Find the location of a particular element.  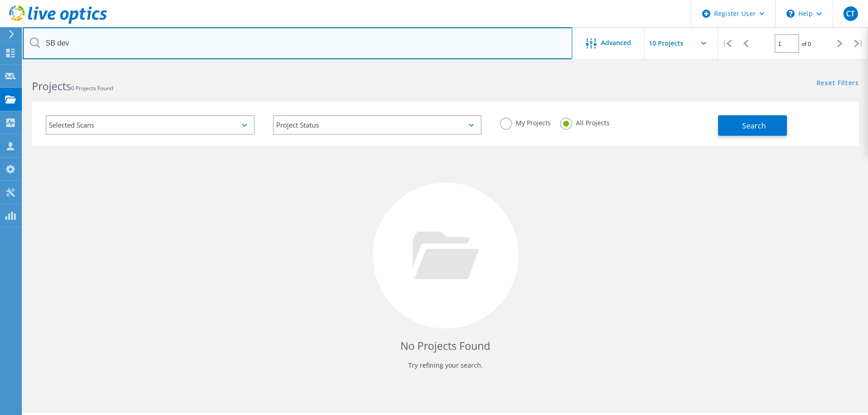

a: Live Optics Dashboard is located at coordinates (58, 23).